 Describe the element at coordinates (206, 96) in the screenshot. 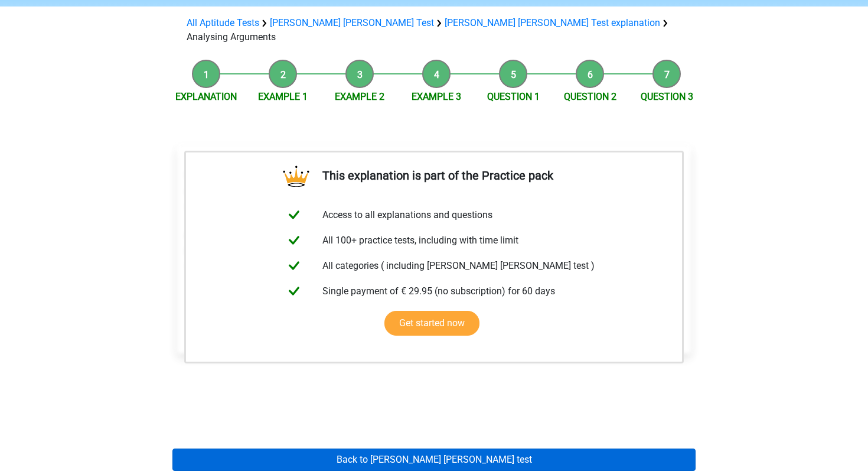

I see `a: Explanation` at that location.